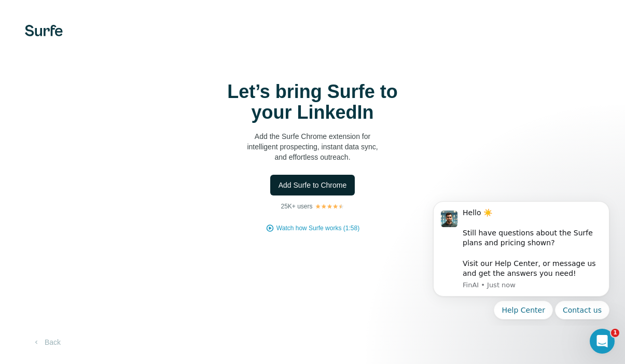  What do you see at coordinates (115, 51) in the screenshot?
I see `div: Hello ☀️ ​ Still have questions about the Surfe plans and pricing shown? ​ Visit our Help Center,...` at bounding box center [115, 51].